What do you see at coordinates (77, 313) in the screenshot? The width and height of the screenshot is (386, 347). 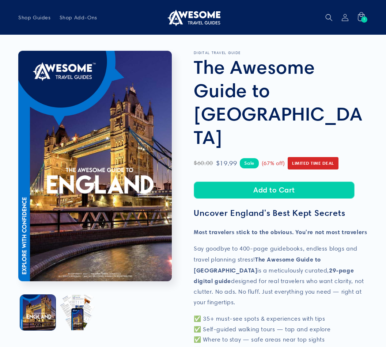 I see `button: Load image 2 in gallery view` at bounding box center [77, 313].